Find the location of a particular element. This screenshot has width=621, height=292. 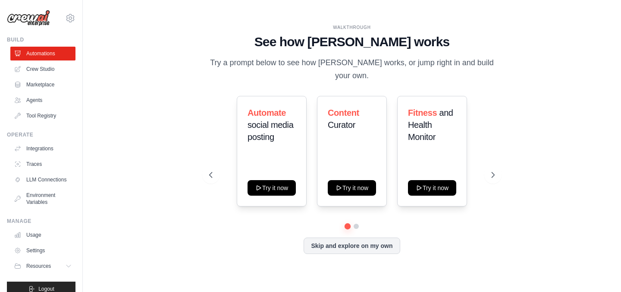

a: Tool Registry is located at coordinates (43, 116).